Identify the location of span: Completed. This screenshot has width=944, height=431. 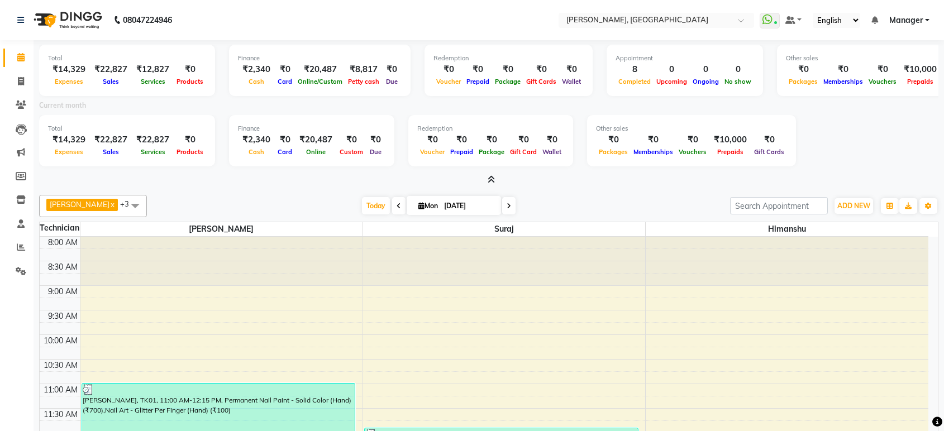
(634, 82).